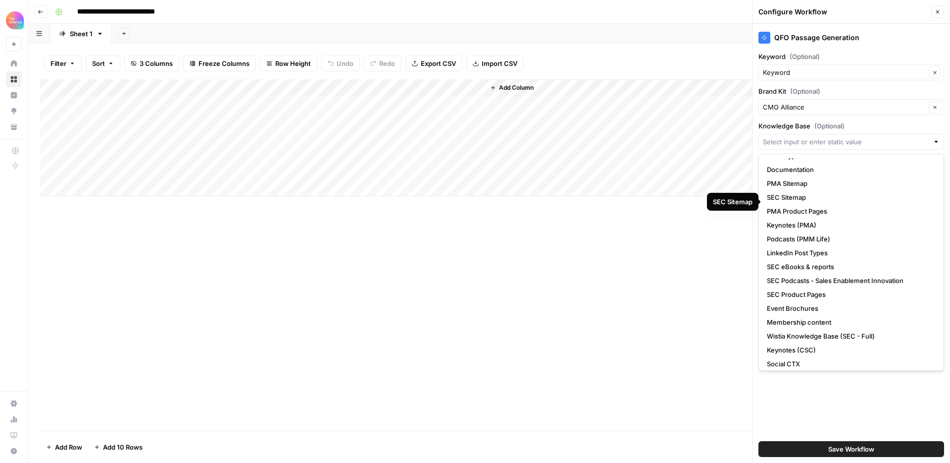 Image resolution: width=950 pixels, height=463 pixels. I want to click on span: Freeze Columns, so click(224, 63).